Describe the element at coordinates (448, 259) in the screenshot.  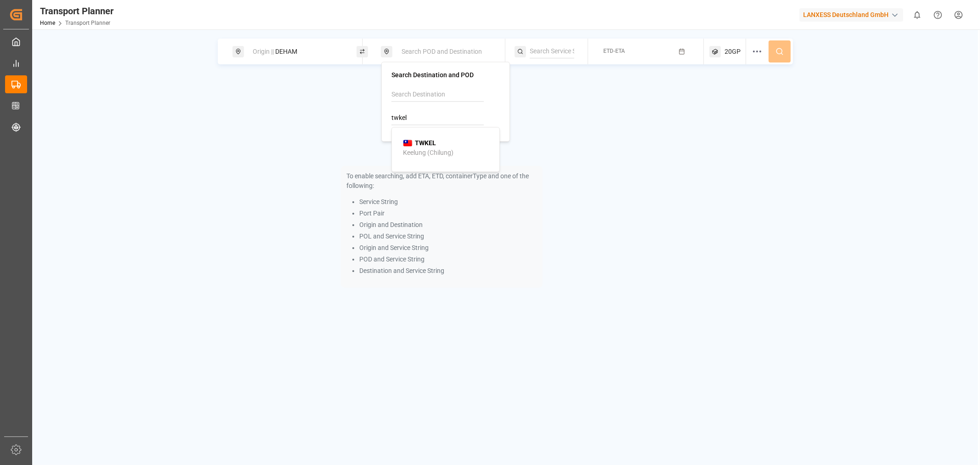
I see `li: POD and Service String` at that location.